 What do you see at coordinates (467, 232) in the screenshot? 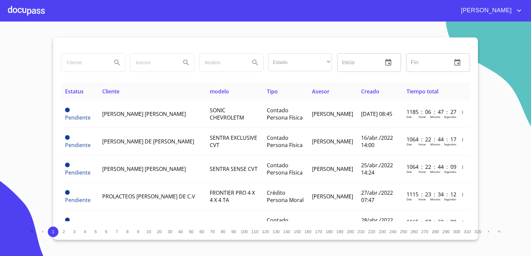
I see `span: 310` at bounding box center [467, 232].